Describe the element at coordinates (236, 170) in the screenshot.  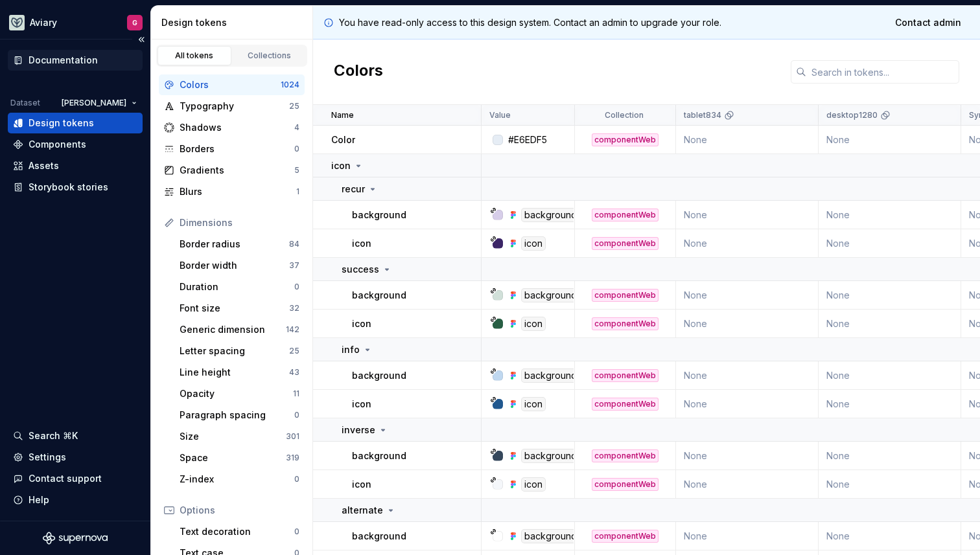
I see `div: Gradients` at that location.